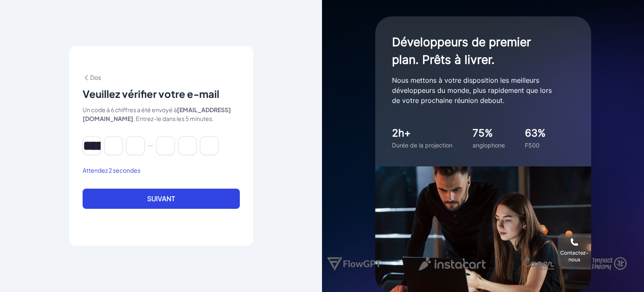 The height and width of the screenshot is (292, 644). Describe the element at coordinates (574, 255) in the screenshot. I see `font: Contactez-nous` at that location.